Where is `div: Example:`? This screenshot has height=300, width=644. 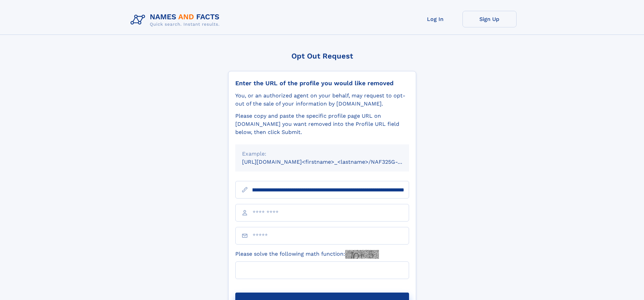 div: Example: is located at coordinates (322, 154).